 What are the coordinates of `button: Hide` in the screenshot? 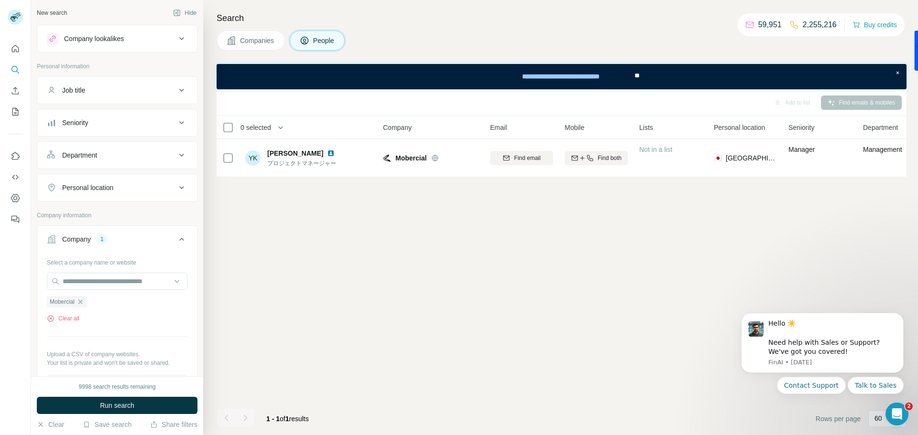 It's located at (185, 13).